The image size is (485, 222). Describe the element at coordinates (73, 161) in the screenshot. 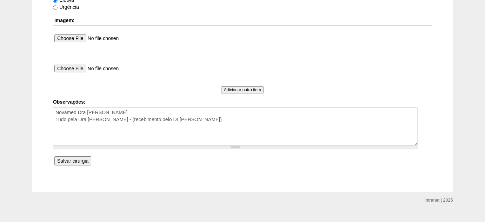

I see `input: Salvar cirurgia` at that location.